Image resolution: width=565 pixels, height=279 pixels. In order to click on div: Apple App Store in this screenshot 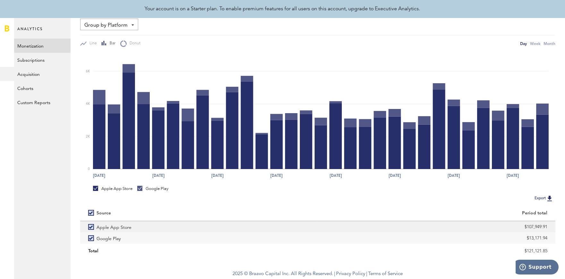, I will do `click(113, 188)`.